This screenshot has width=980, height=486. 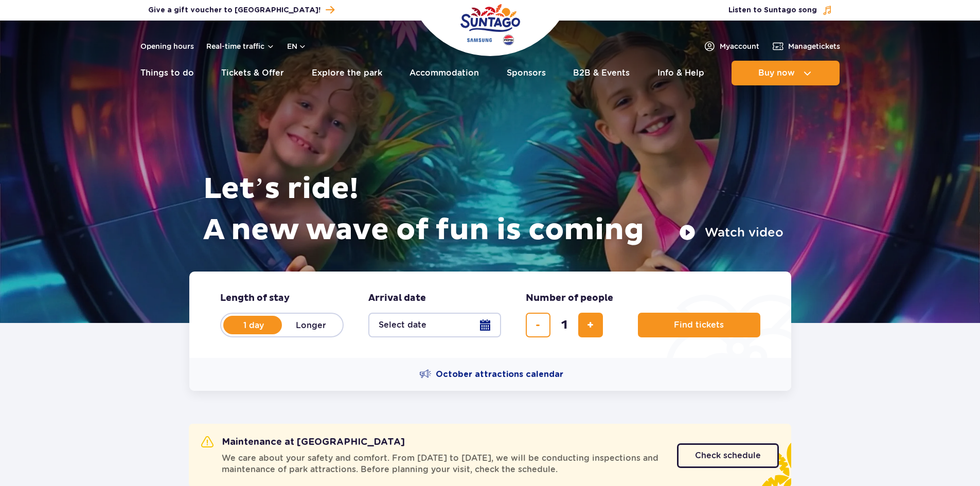 What do you see at coordinates (491, 374) in the screenshot?
I see `a: October attractions calendar` at bounding box center [491, 374].